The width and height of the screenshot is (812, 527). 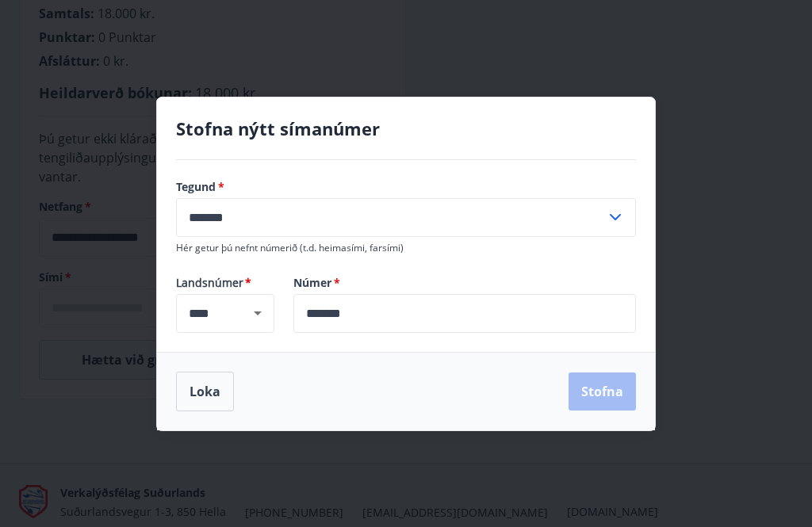 I want to click on span: Landsnúmer, so click(x=225, y=283).